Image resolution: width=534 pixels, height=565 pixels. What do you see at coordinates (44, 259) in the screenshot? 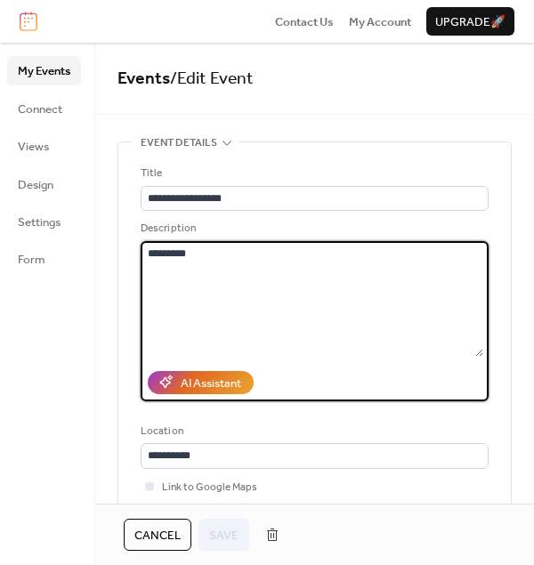
I see `a: Form` at bounding box center [44, 259].